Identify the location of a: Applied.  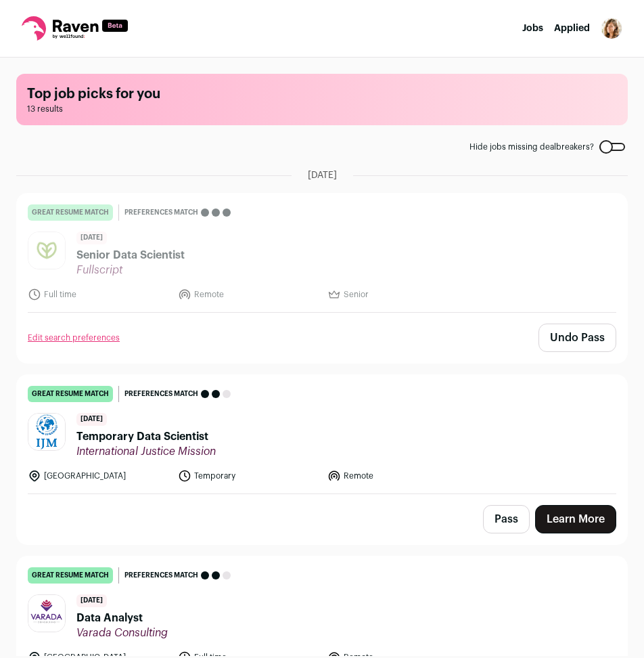
(572, 28).